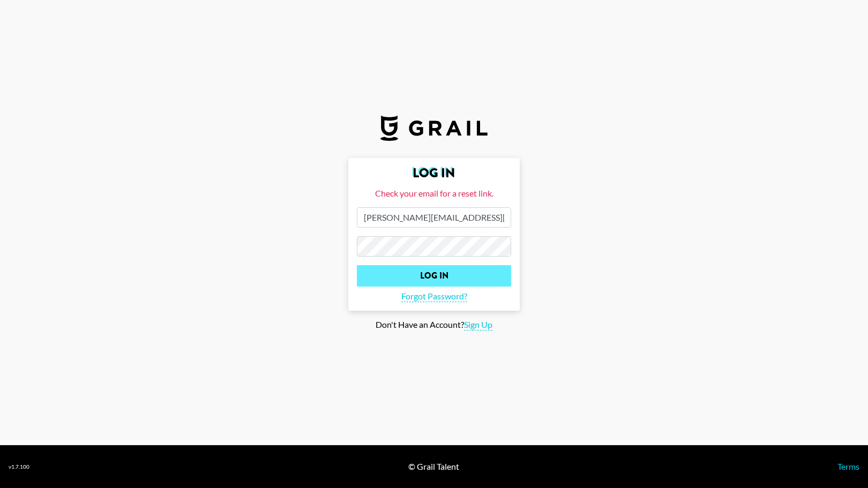  Describe the element at coordinates (19, 466) in the screenshot. I see `div: v 1.7.100` at that location.